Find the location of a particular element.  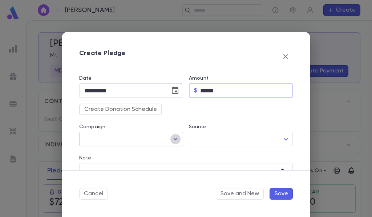

button: Choose date, selected date is Sep 18, 2025 is located at coordinates (175, 91).